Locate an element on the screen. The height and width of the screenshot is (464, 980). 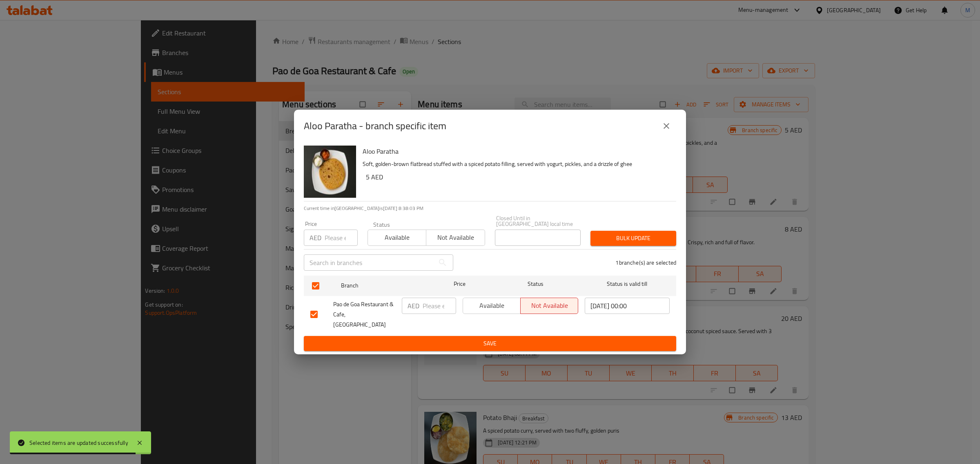
h2: Aloo Paratha - branch specific item is located at coordinates (375, 126).